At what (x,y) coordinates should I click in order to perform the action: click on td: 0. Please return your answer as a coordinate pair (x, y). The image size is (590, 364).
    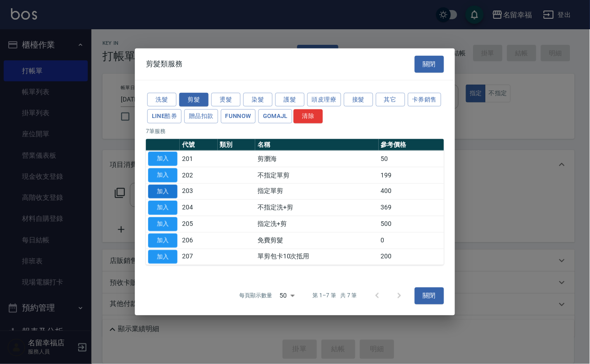
    Looking at the image, I should click on (411, 241).